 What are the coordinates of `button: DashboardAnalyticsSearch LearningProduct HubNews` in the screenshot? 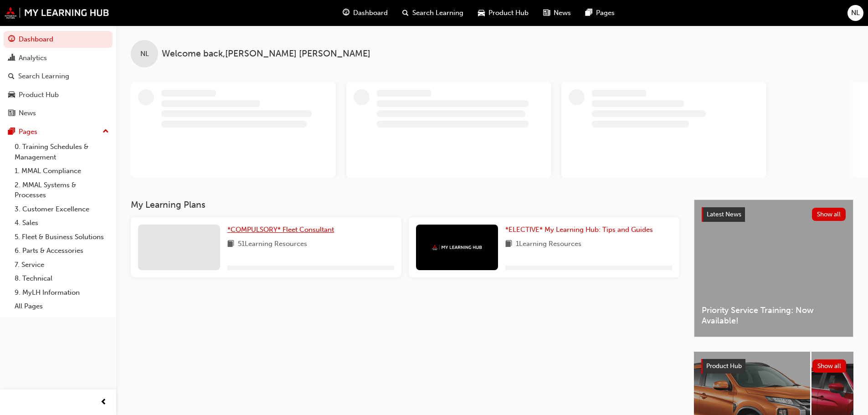 It's located at (58, 76).